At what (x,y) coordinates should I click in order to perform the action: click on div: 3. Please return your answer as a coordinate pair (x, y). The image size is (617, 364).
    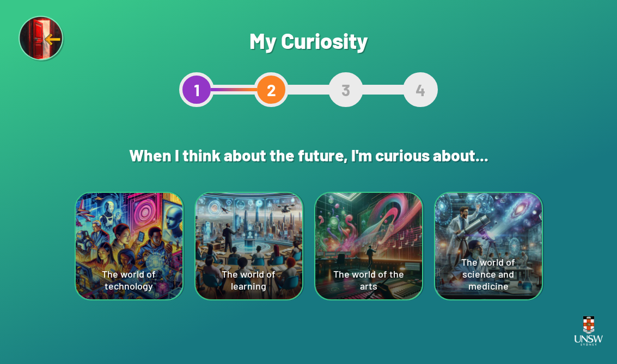
    Looking at the image, I should click on (346, 90).